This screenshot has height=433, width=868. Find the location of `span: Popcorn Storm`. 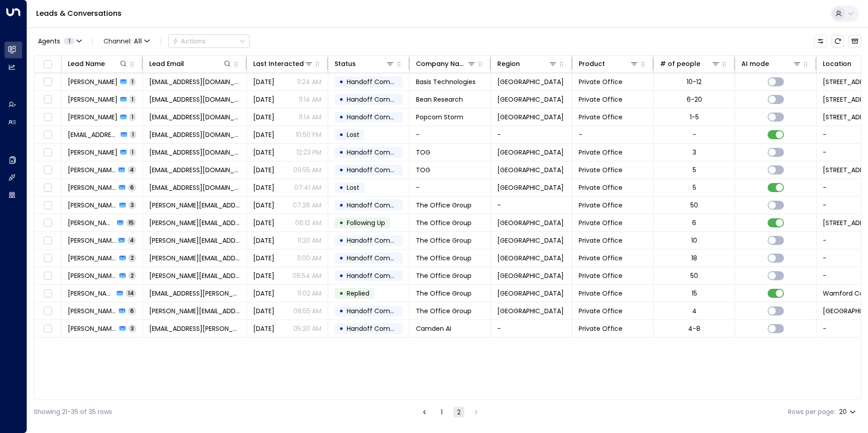

span: Popcorn Storm is located at coordinates (440, 117).